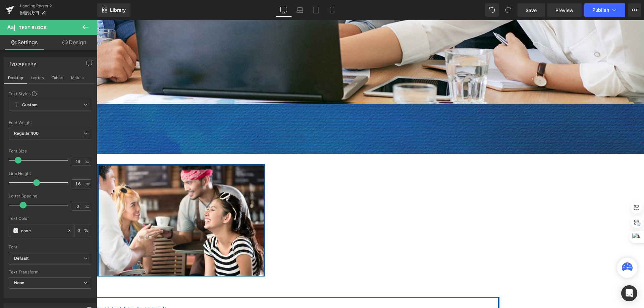 This screenshot has height=308, width=644. What do you see at coordinates (284, 10) in the screenshot?
I see `a: Desktop` at bounding box center [284, 10].